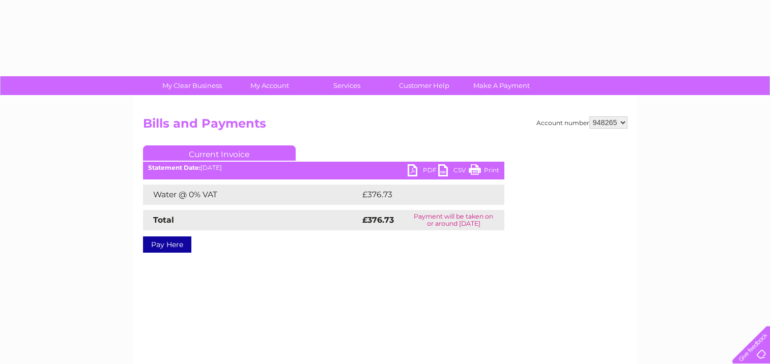 The width and height of the screenshot is (770, 364). Describe the element at coordinates (423, 195) in the screenshot. I see `td: £376.73` at that location.